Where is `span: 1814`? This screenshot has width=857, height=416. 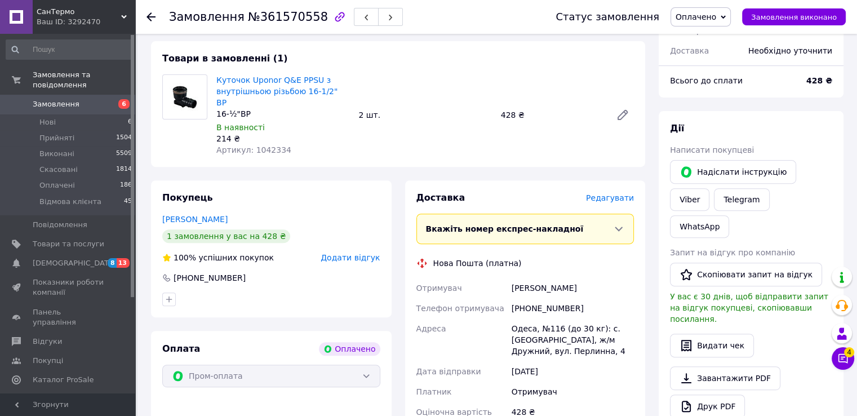 span: 1814 is located at coordinates (124, 170).